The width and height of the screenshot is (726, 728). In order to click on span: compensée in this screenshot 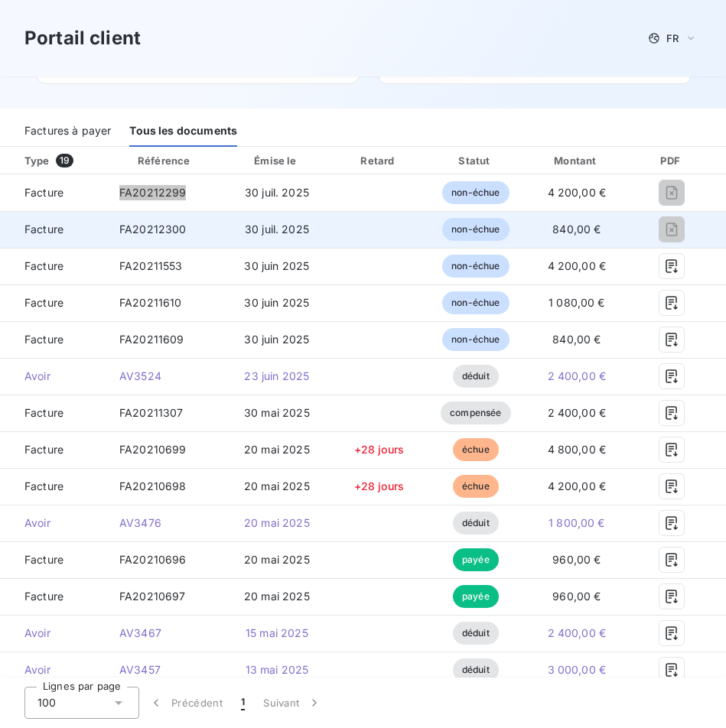, I will do `click(475, 413)`.